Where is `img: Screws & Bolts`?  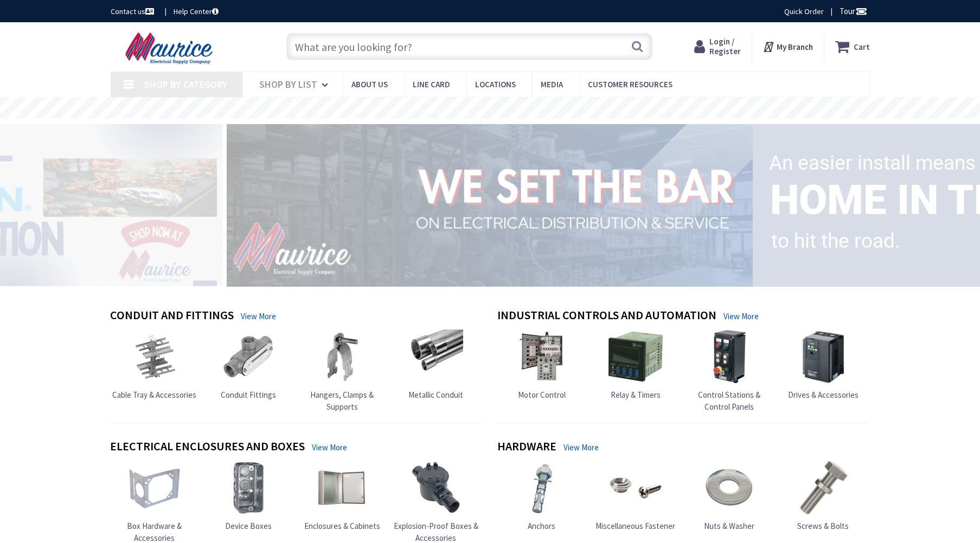
img: Screws & Bolts is located at coordinates (823, 488).